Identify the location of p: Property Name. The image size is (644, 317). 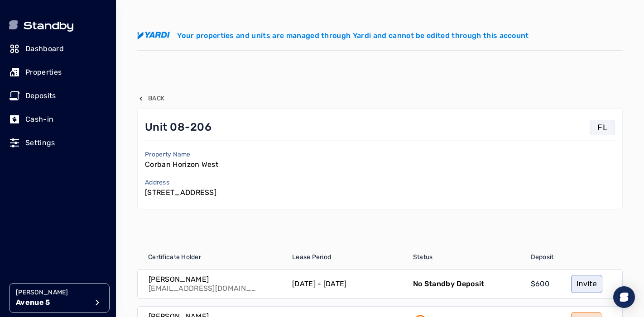
(182, 155).